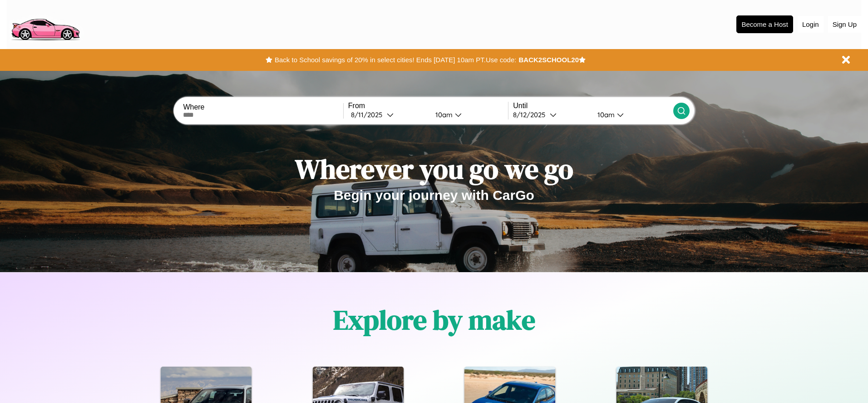 Image resolution: width=868 pixels, height=403 pixels. I want to click on h1: Explore by make, so click(434, 320).